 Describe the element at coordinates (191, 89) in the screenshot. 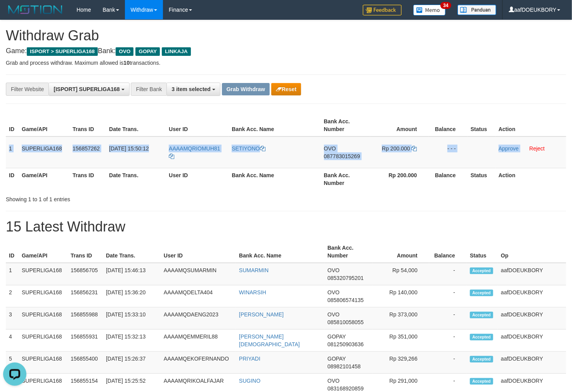

I see `span: 3 item selected` at that location.